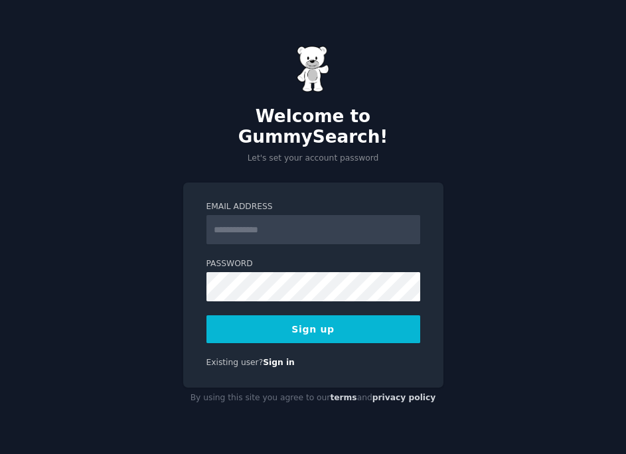  I want to click on a: terms, so click(343, 397).